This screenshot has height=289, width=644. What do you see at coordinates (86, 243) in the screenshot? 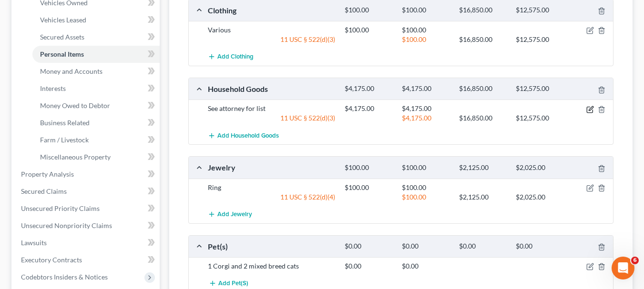
I see `a: Lawsuits` at bounding box center [86, 243].